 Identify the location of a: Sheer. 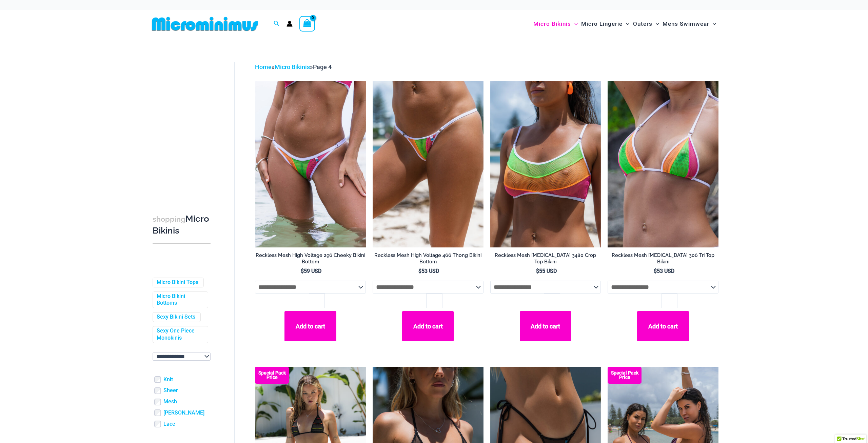
(170, 390).